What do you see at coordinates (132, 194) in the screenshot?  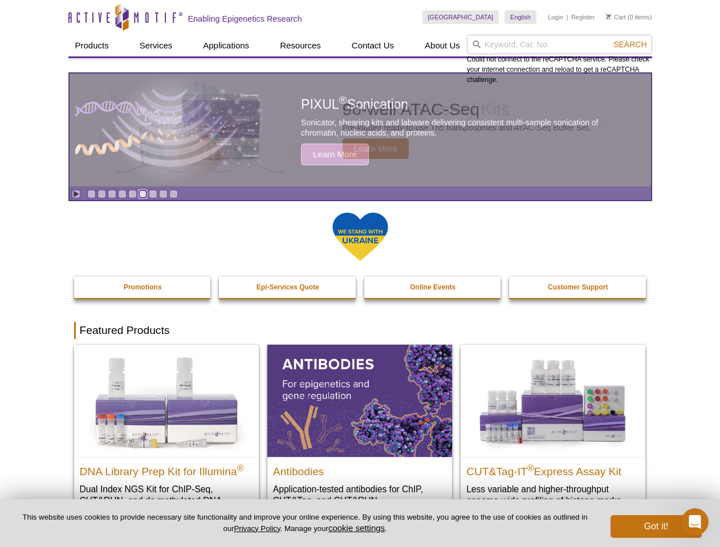 I see `a: Go to slide 5` at bounding box center [132, 194].